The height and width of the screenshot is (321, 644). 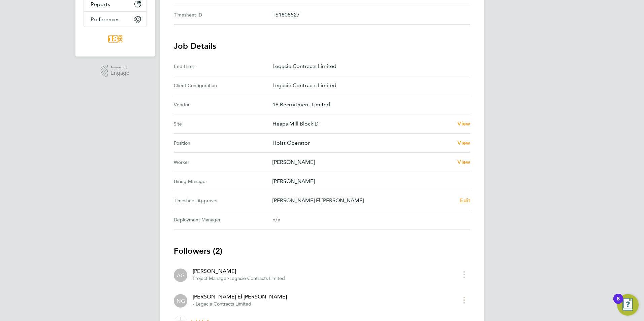 I want to click on div: Site, so click(x=223, y=124).